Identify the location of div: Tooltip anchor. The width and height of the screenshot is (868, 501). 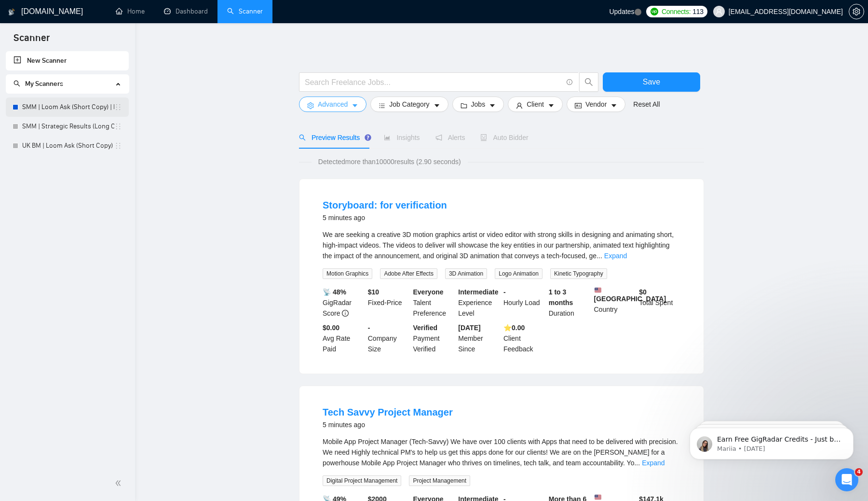
(368, 137).